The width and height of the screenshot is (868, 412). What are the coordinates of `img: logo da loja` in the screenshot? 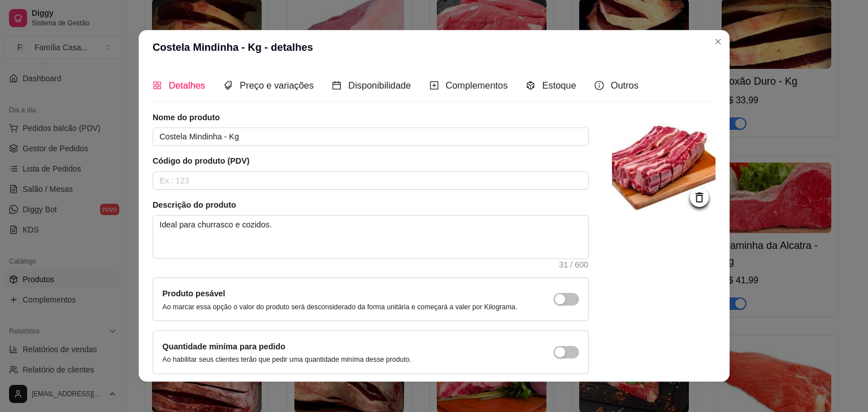 It's located at (664, 164).